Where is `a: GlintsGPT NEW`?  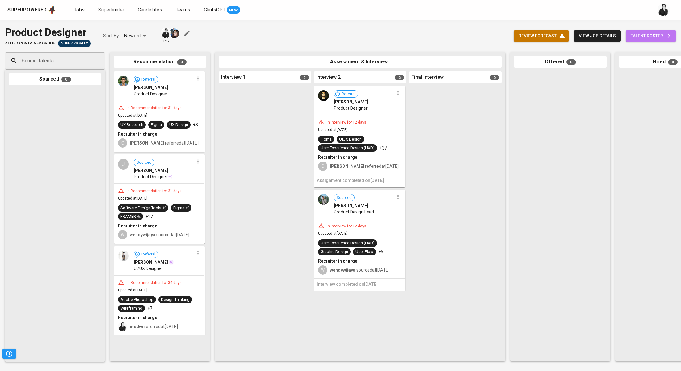
a: GlintsGPT NEW is located at coordinates (222, 10).